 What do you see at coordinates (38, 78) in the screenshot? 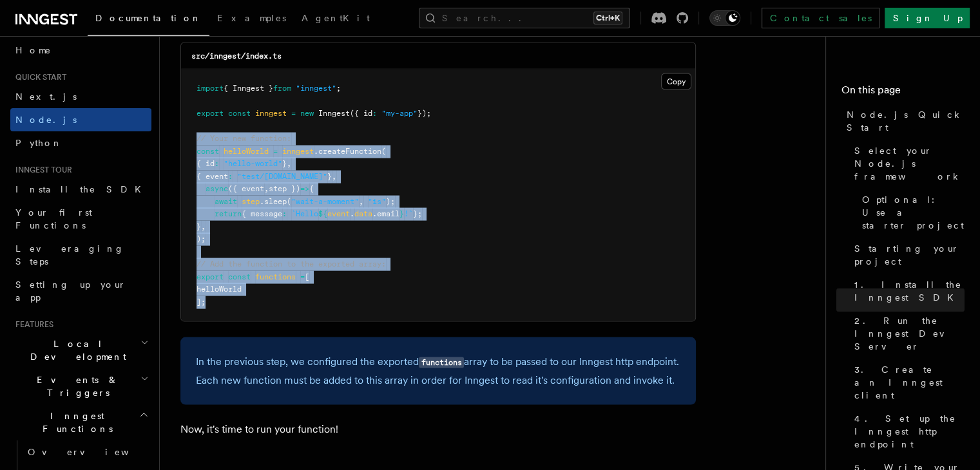
I see `span: Quick start` at bounding box center [38, 78].